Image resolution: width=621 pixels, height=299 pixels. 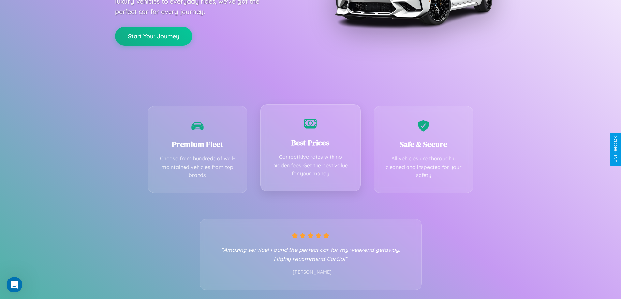 I want to click on p: Choose from hundreds of well-maintained vehicles from top brands, so click(x=197, y=167).